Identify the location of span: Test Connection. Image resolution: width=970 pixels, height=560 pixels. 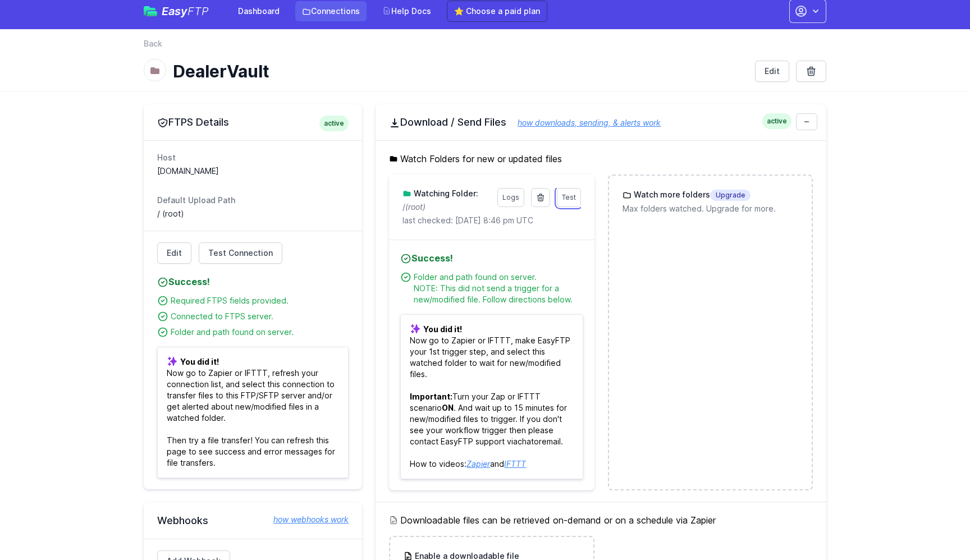
(241, 253).